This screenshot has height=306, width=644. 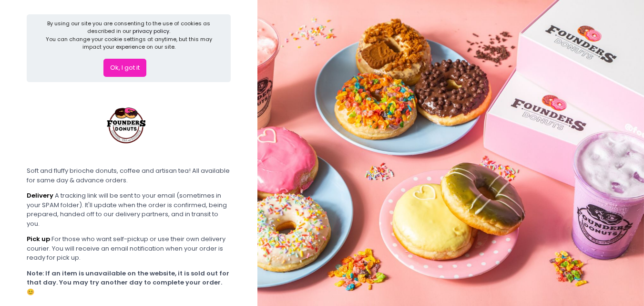 I want to click on div: By using our site you are consenting to the use of cookies as described in our You can change you..., so click(x=128, y=35).